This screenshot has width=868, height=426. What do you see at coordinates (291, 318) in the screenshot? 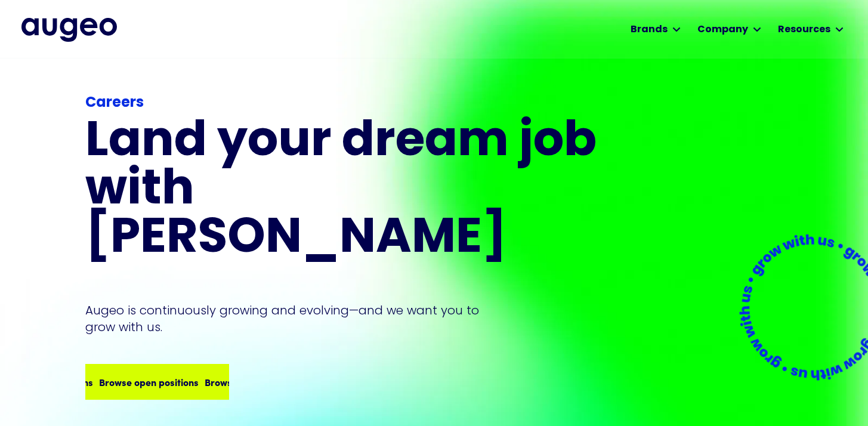
I see `p: Augeo is continuously growing and evolving—and we want you to grow with us.` at bounding box center [291, 318].